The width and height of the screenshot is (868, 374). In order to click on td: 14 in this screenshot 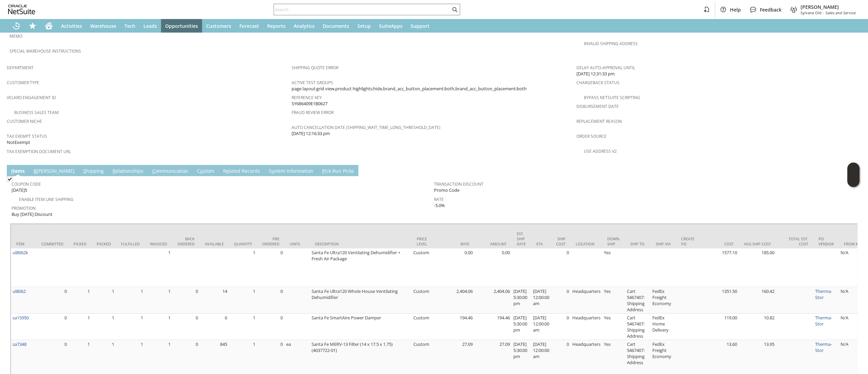, I will do `click(214, 300)`.